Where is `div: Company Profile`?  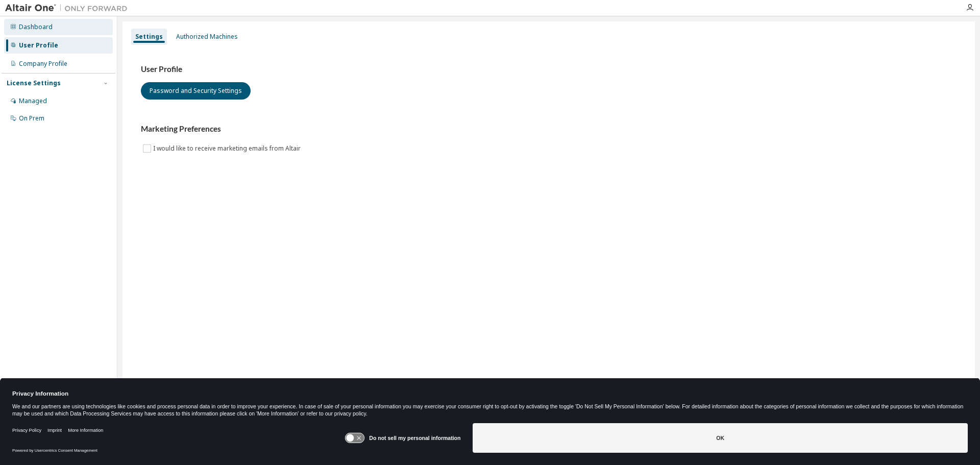
div: Company Profile is located at coordinates (43, 64).